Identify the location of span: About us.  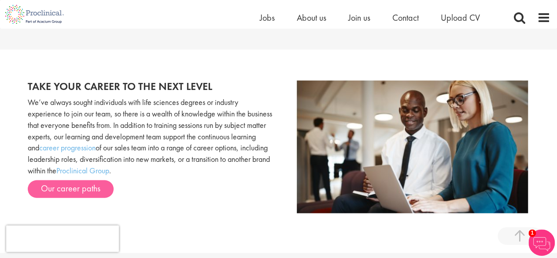
(311, 18).